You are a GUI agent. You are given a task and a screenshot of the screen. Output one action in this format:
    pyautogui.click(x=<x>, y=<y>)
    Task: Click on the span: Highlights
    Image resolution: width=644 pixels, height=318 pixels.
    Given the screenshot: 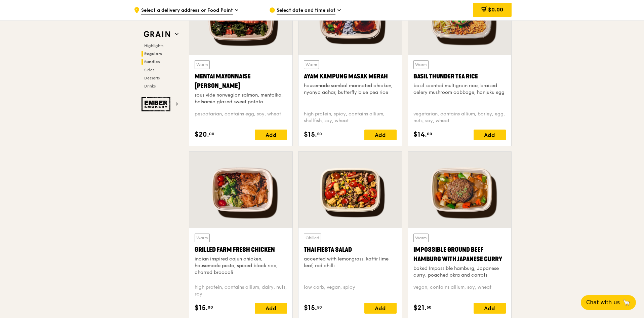 What is the action you would take?
    pyautogui.click(x=154, y=46)
    